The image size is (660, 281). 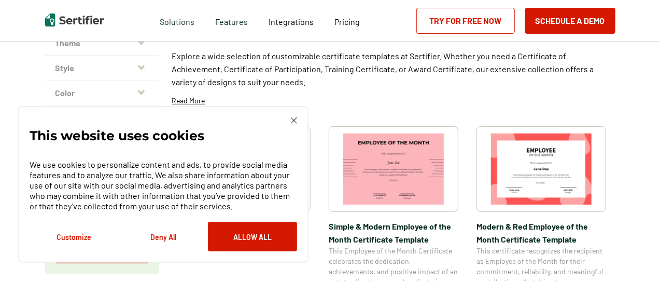 I want to click on span: Features, so click(x=231, y=20).